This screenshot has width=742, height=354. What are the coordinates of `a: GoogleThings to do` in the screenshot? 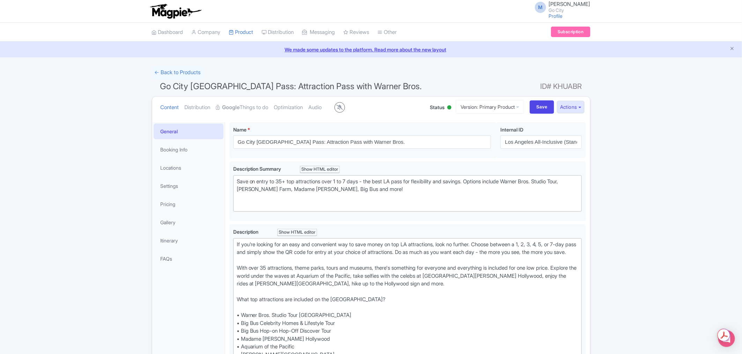 It's located at (242, 107).